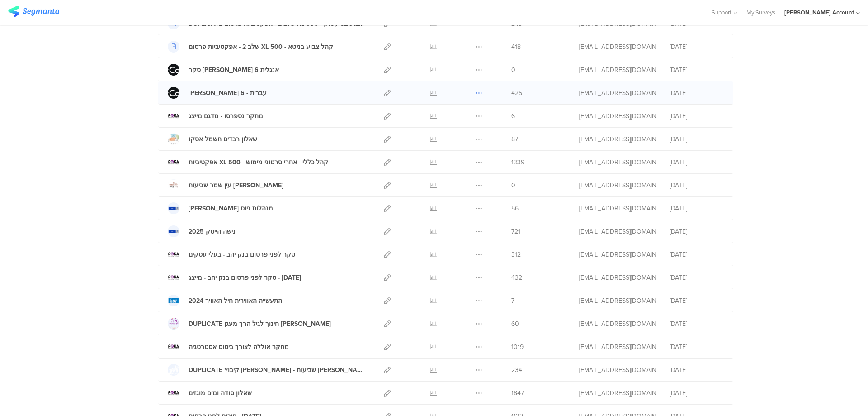  I want to click on span: 1339, so click(518, 162).